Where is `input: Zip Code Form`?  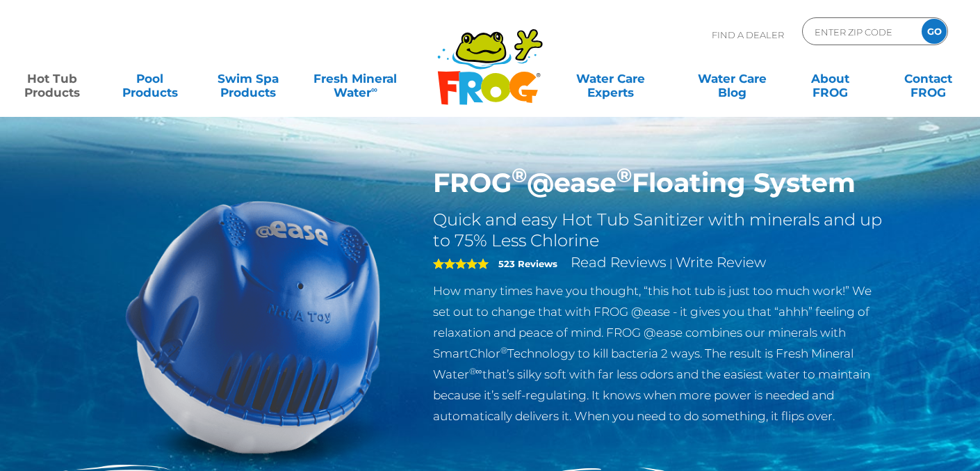 input: Zip Code Form is located at coordinates (860, 31).